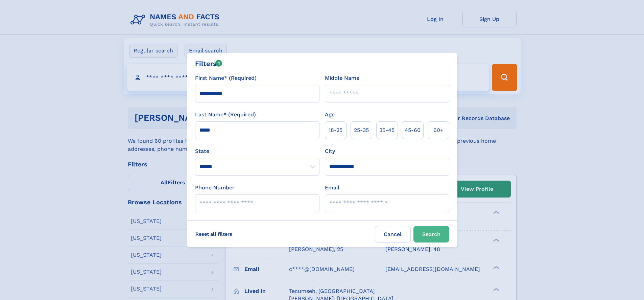 Image resolution: width=644 pixels, height=300 pixels. What do you see at coordinates (225, 115) in the screenshot?
I see `label: Last Name* (Required)` at bounding box center [225, 115].